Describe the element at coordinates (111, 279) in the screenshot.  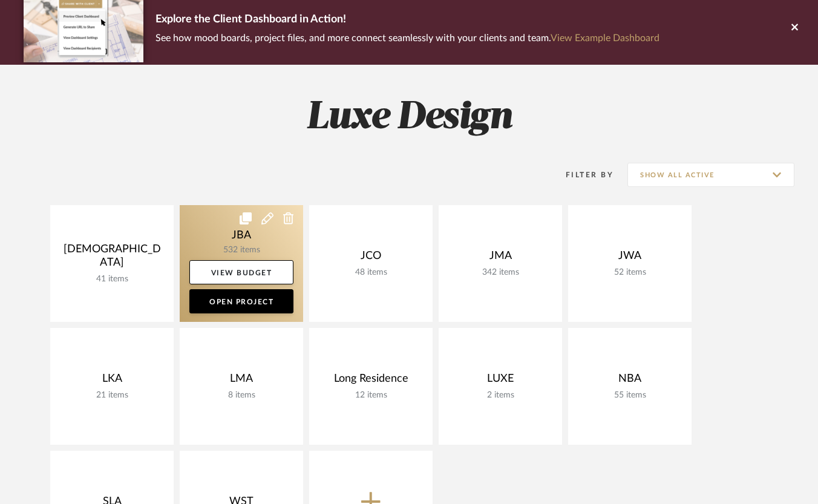
I see `div: 41 items` at that location.